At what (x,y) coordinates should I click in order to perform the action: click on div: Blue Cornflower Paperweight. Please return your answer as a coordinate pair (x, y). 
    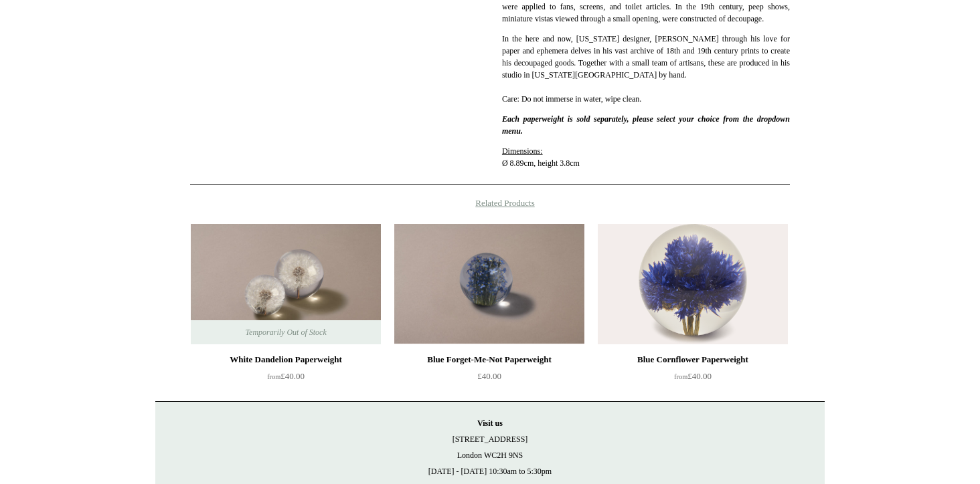
    Looking at the image, I should click on (692, 359).